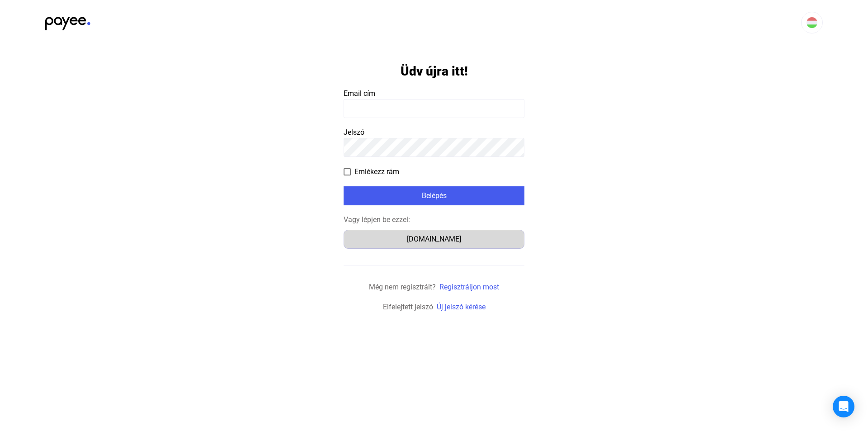  I want to click on button: HU, so click(812, 23).